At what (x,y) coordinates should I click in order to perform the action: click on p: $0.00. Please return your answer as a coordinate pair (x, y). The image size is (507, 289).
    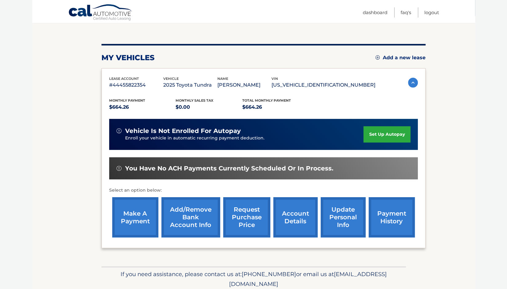
    Looking at the image, I should click on (209, 107).